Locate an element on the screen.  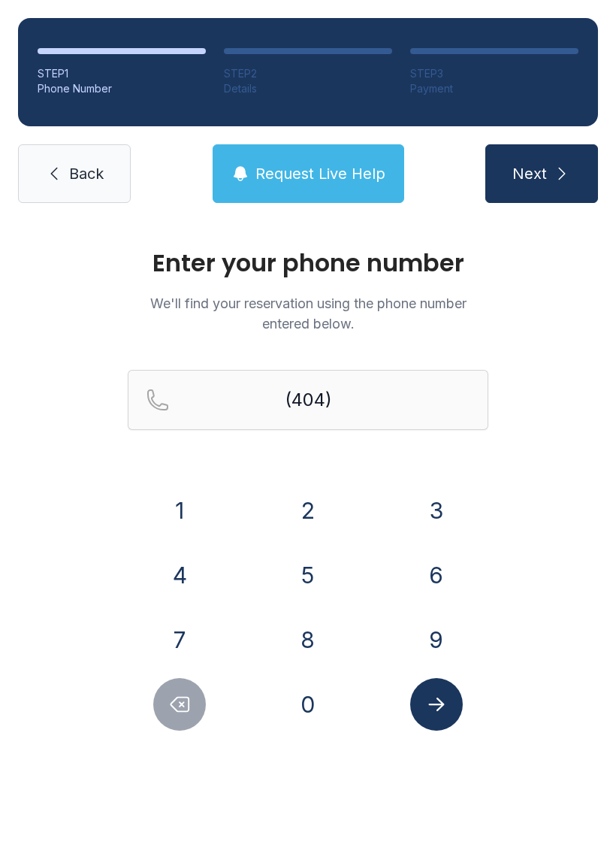
span: Next is located at coordinates (530, 173).